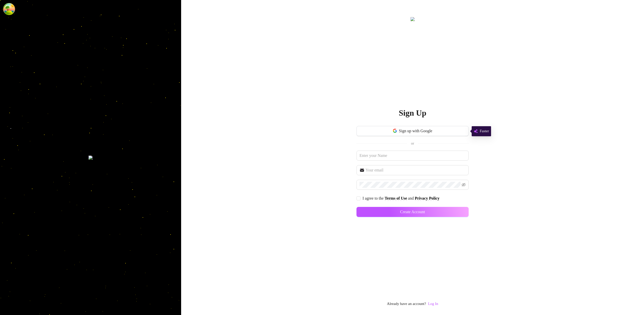  I want to click on span: I agree to the, so click(373, 198).